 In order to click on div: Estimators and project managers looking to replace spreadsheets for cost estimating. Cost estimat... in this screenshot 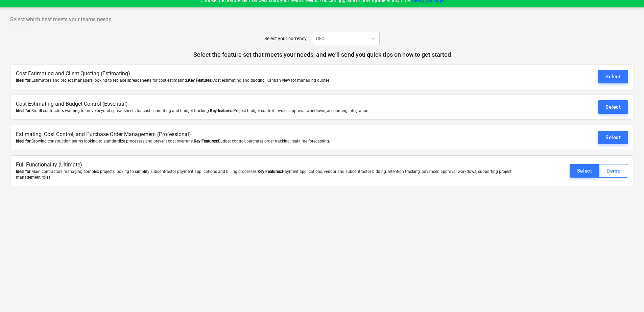, I will do `click(271, 80)`.